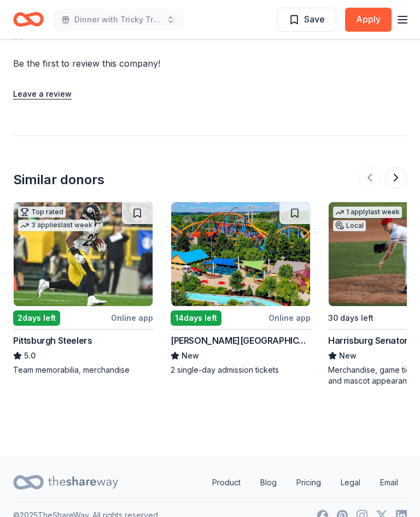 The height and width of the screenshot is (517, 420). What do you see at coordinates (42, 94) in the screenshot?
I see `button: Leave a review` at bounding box center [42, 94].